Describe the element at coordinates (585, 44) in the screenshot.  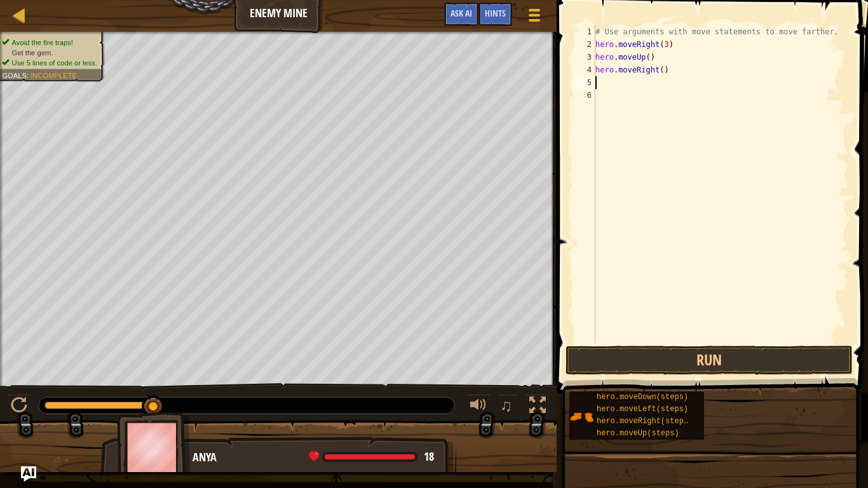
I see `div: 2` at that location.